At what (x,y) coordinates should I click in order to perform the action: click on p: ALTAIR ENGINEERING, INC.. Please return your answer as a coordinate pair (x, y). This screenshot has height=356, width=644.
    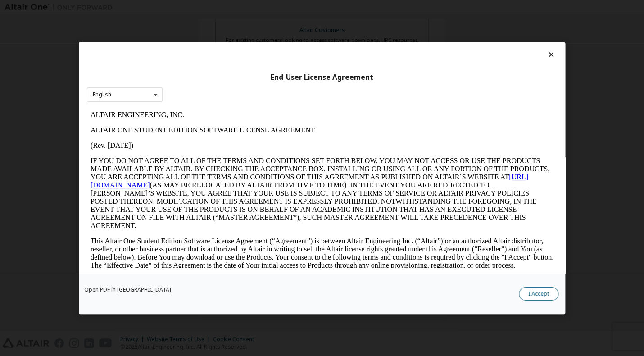
    Looking at the image, I should click on (235, 8).